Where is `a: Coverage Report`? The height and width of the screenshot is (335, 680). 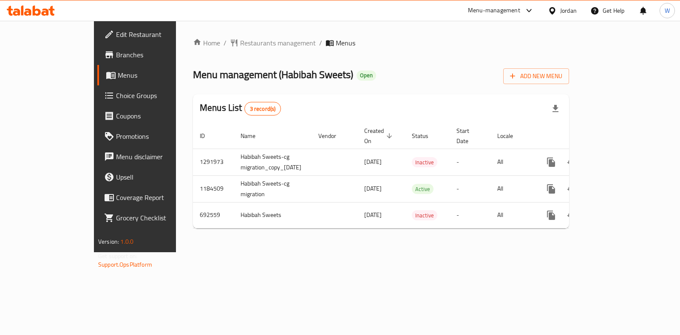 a: Coverage Report is located at coordinates (152, 198).